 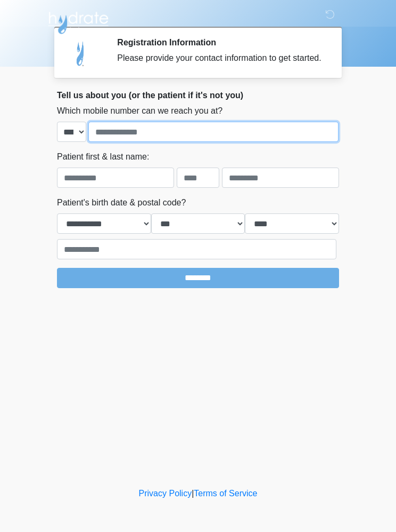 I want to click on label: Which mobile number can we reach you at?, so click(x=140, y=111).